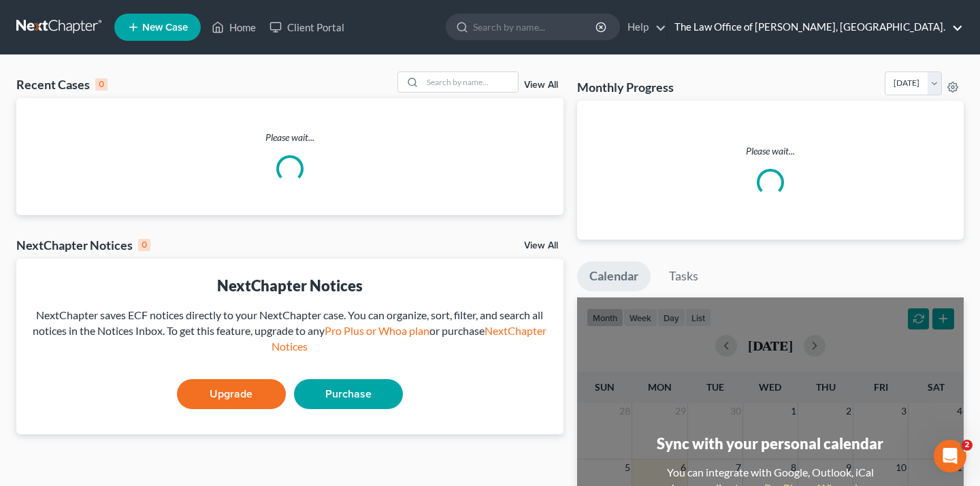 This screenshot has width=980, height=486. Describe the element at coordinates (643, 27) in the screenshot. I see `a: Help` at that location.